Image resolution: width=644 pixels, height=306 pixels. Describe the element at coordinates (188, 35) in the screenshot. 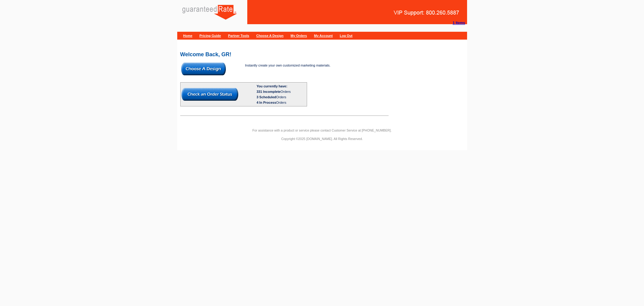

I see `a: Home` at that location.